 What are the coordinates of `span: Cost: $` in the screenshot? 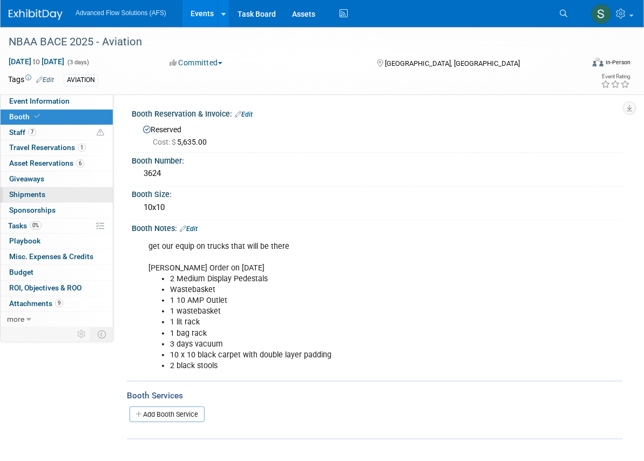 It's located at (165, 142).